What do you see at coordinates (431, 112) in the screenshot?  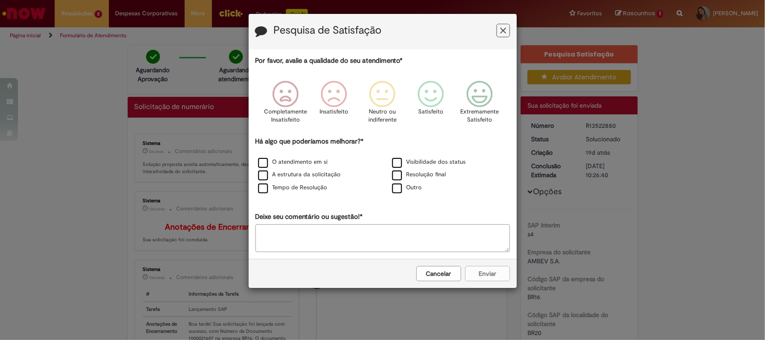 I see `p: Satisfeito` at bounding box center [431, 112].